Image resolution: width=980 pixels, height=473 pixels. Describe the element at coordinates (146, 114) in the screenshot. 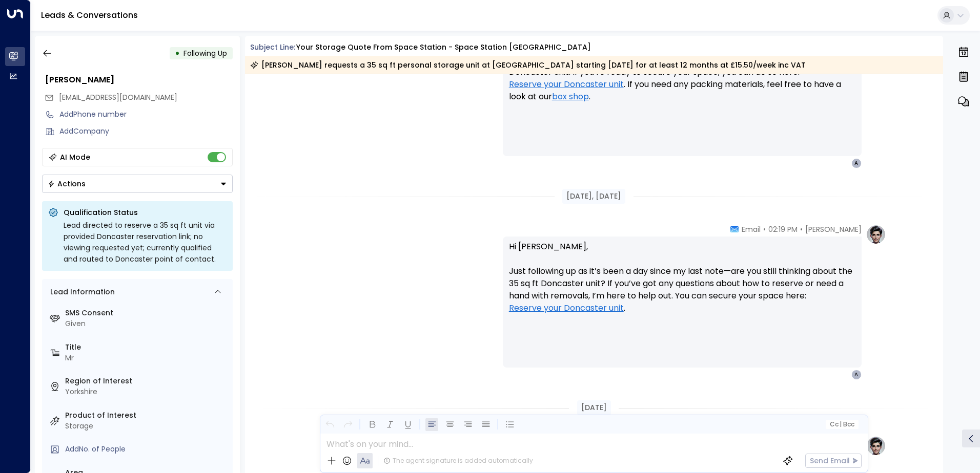

I see `div: AddPhone number` at that location.